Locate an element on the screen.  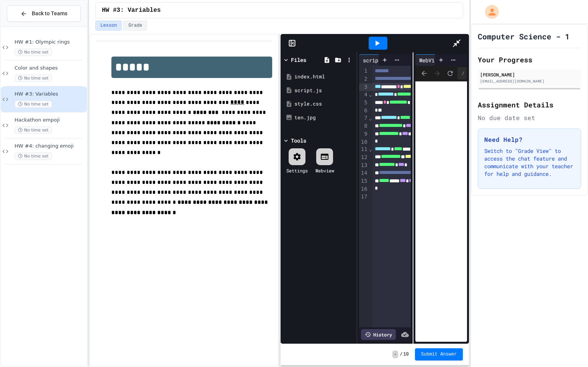
h1: Computer Science - 1 is located at coordinates (524, 36).